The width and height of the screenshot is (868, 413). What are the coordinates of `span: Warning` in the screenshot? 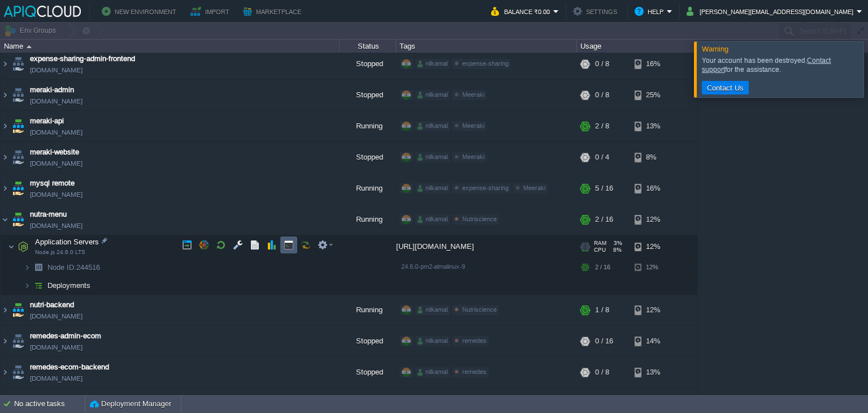 It's located at (715, 49).